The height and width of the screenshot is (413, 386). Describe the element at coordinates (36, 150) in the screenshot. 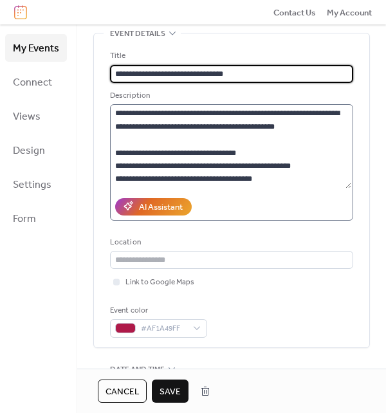

I see `a: Design` at that location.